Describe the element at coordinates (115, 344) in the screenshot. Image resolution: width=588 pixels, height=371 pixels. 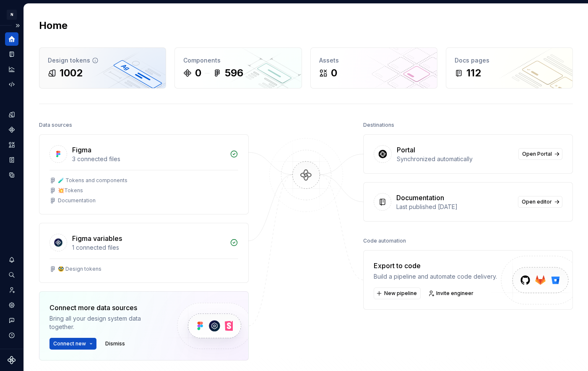
I see `button: Dismiss` at that location.